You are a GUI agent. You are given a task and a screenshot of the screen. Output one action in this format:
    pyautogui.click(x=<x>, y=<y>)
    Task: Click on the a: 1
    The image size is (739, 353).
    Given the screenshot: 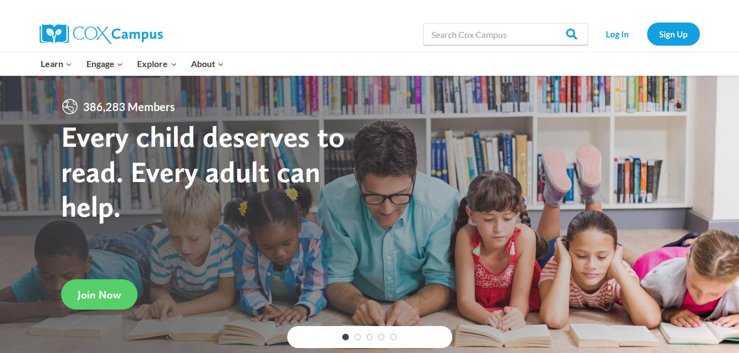 What is the action you would take?
    pyautogui.click(x=345, y=337)
    